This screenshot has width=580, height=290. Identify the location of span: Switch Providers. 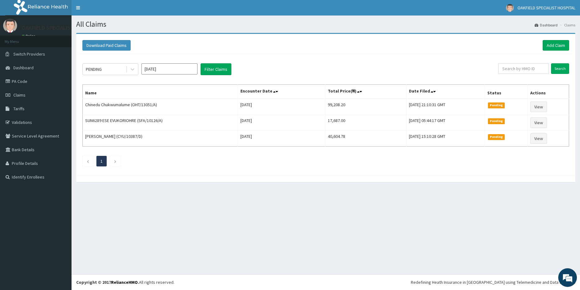
(29, 54).